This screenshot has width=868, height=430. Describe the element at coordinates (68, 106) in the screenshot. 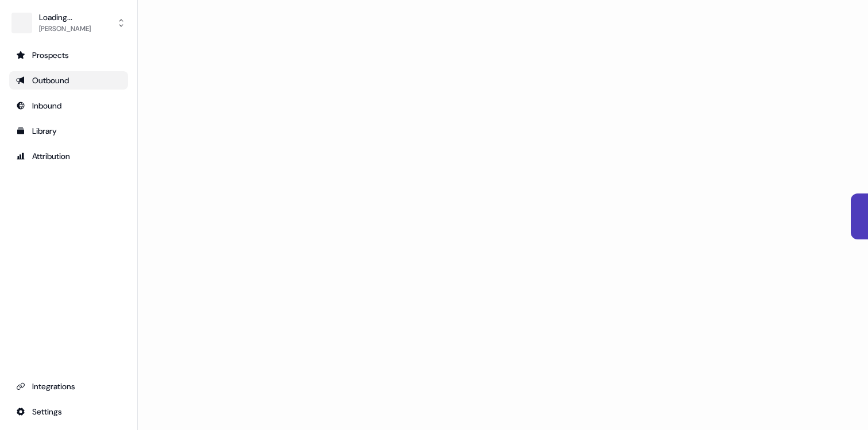

I see `div: Inbound` at that location.